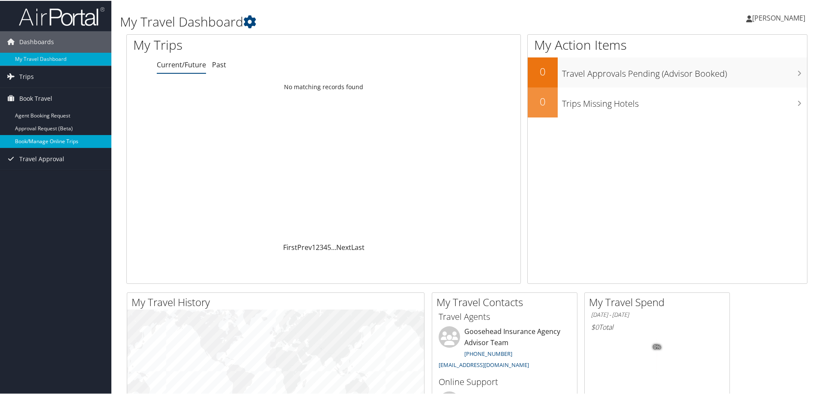  Describe the element at coordinates (36, 98) in the screenshot. I see `span: Book Travel` at that location.